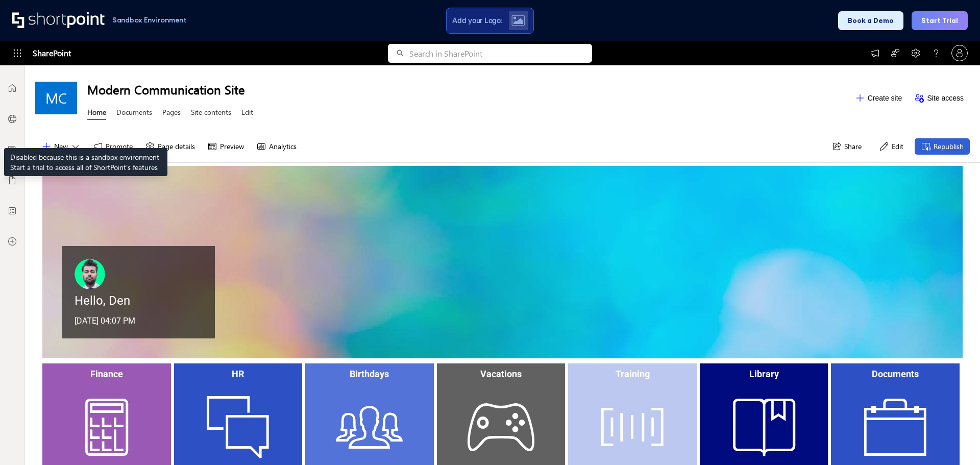 The width and height of the screenshot is (980, 465). What do you see at coordinates (239, 373) in the screenshot?
I see `div: HR` at bounding box center [239, 373].